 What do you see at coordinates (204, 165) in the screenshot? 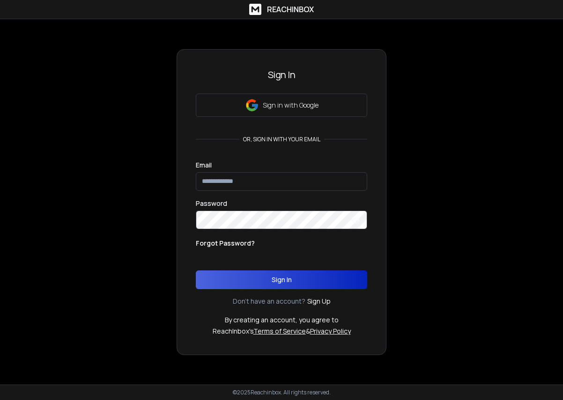
I see `label: Email` at bounding box center [204, 165].